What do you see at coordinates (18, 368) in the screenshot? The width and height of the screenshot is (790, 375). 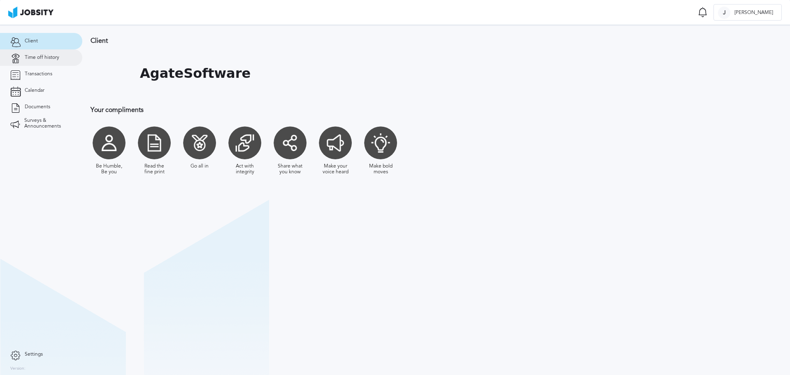 I see `label: Version:` at bounding box center [18, 368].